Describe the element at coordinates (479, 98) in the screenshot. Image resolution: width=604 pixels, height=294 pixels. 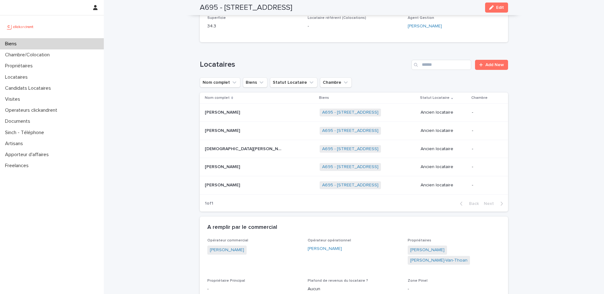
I see `p: Chambre` at that location.